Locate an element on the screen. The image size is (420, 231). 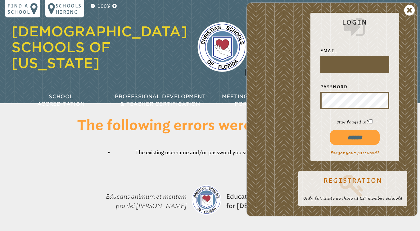
p: Find a school is located at coordinates (19, 9).